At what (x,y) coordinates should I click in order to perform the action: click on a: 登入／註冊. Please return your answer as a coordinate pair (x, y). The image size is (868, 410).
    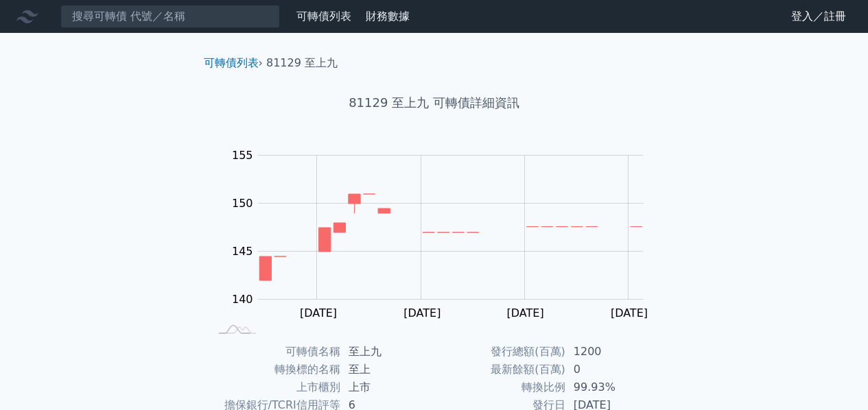
    Looking at the image, I should click on (818, 17).